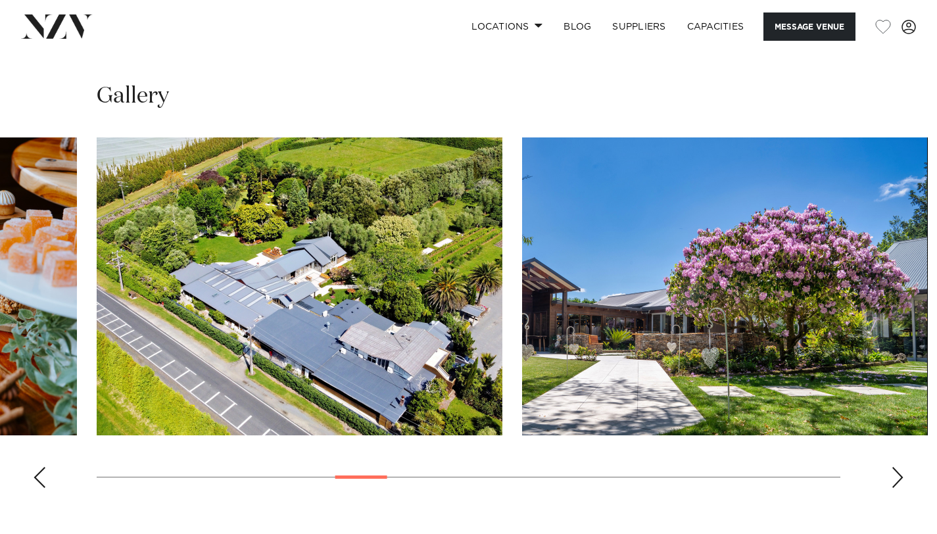  Describe the element at coordinates (299, 286) in the screenshot. I see `swiper-slide: 9 / 25` at that location.